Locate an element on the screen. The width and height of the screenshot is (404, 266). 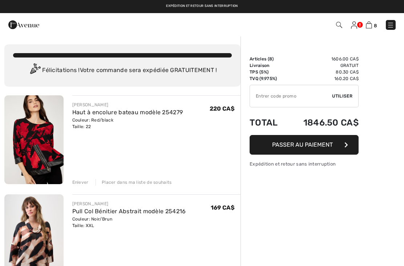
div: Couleur: Noir/Brun Taille: XXL is located at coordinates (129, 222).